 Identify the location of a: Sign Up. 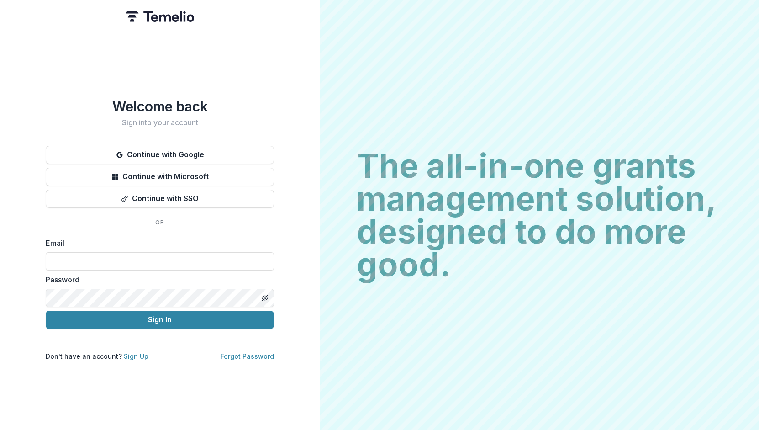
(136, 356).